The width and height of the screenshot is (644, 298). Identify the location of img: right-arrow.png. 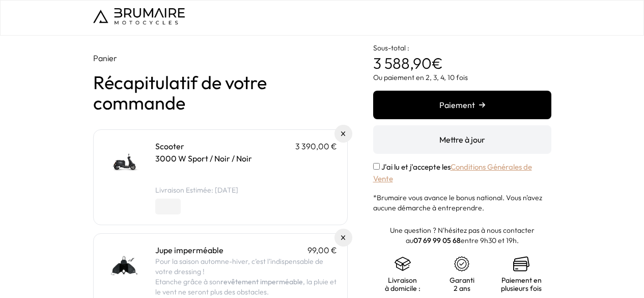
(482, 105).